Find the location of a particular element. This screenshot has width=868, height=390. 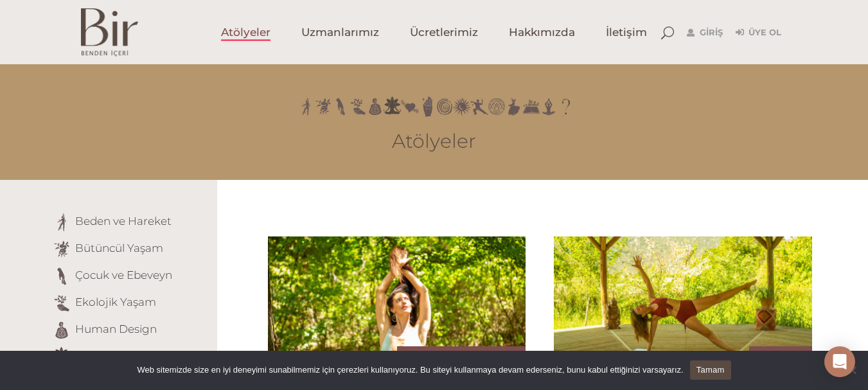

a: Bütüncül Yaşam is located at coordinates (119, 248).